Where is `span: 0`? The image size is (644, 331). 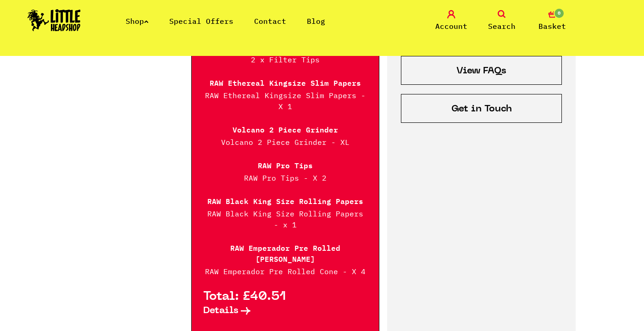
span: 0 is located at coordinates (559, 13).